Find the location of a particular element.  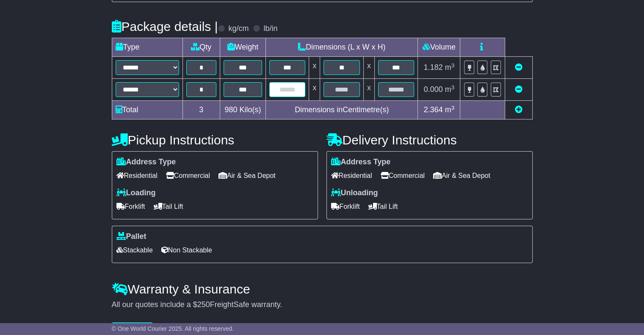

td: Qty is located at coordinates (201, 47).